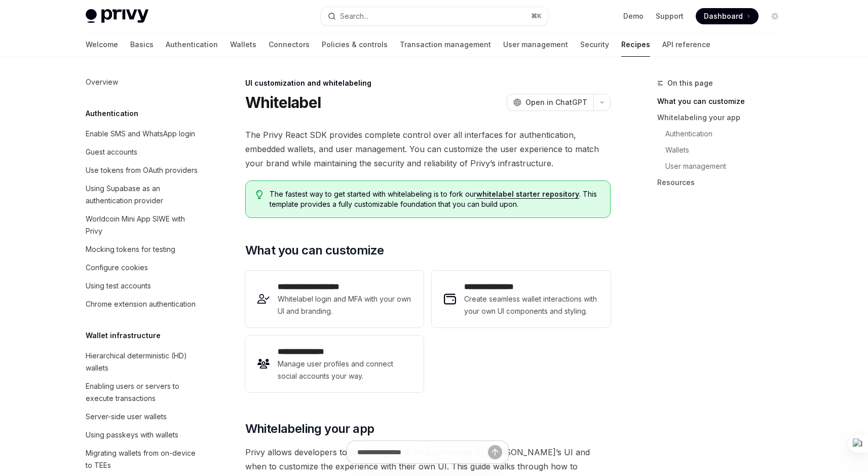  What do you see at coordinates (142, 459) in the screenshot?
I see `a: Migrating wallets from on-device to TEEs` at bounding box center [142, 459].